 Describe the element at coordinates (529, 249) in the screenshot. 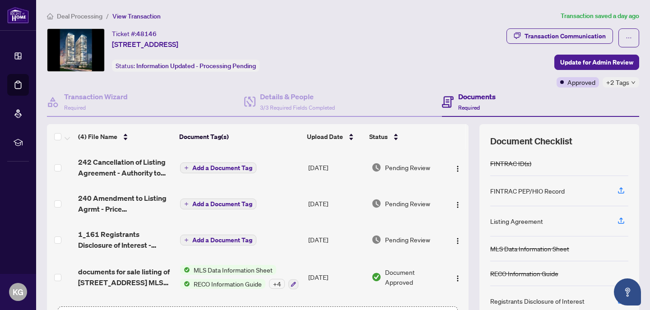

I see `div: MLS Data Information Sheet` at that location.